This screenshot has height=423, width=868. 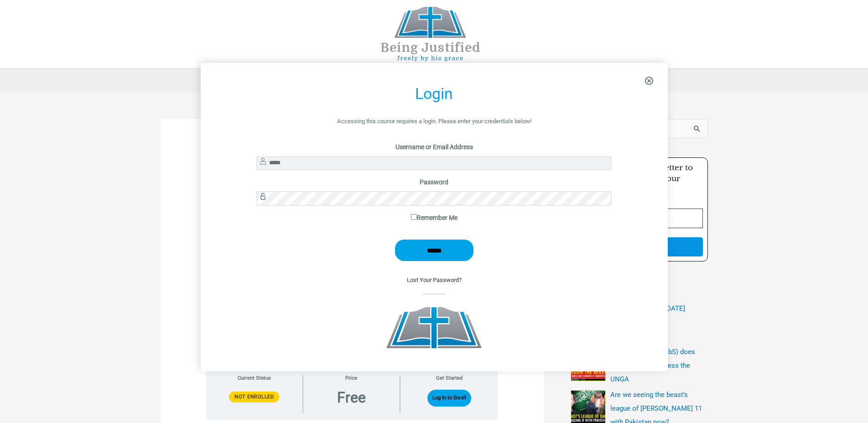 I want to click on a: Edom the beast (MbS) does NOT remotely address the UNGA, so click(x=653, y=366).